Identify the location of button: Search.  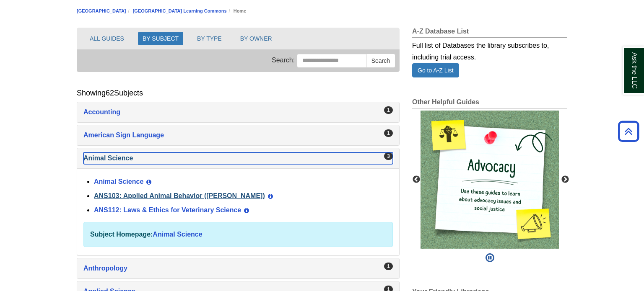
(381, 61).